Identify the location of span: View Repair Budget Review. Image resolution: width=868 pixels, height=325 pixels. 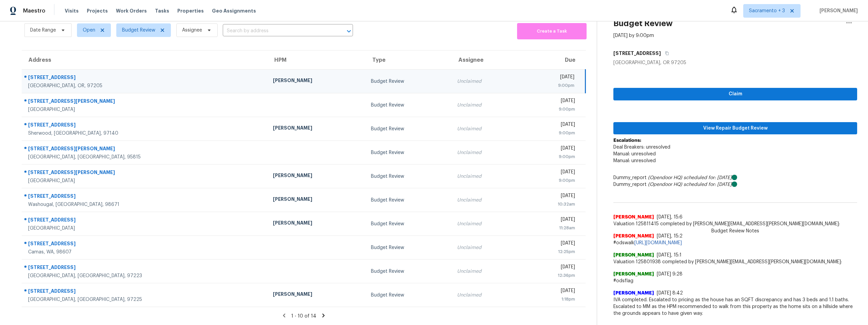
(735, 128).